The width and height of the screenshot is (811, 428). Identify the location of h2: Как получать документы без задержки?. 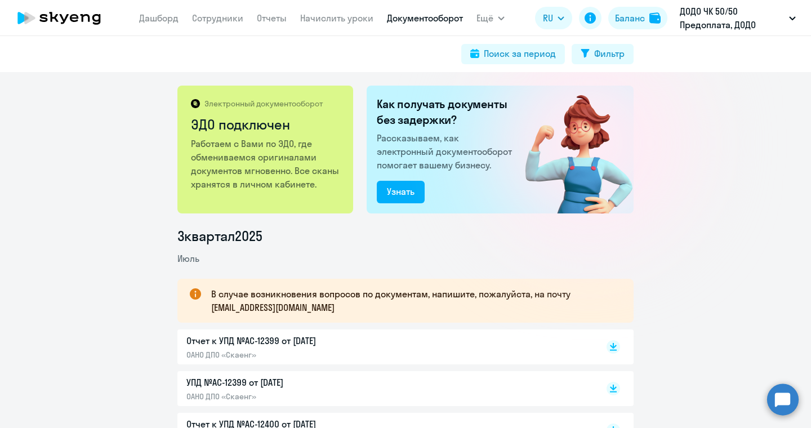
(446, 112).